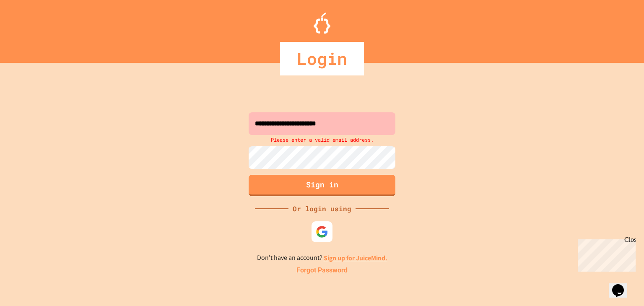  I want to click on img: google-icon.svg, so click(322, 232).